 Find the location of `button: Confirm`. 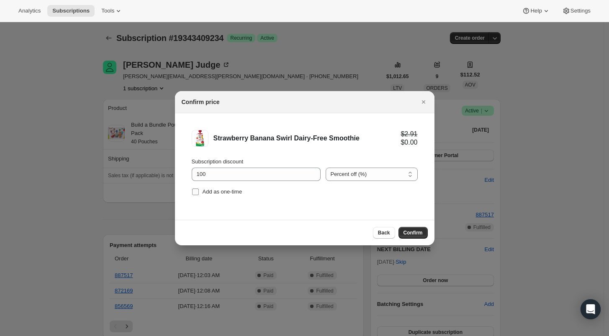

button: Confirm is located at coordinates (413, 233).